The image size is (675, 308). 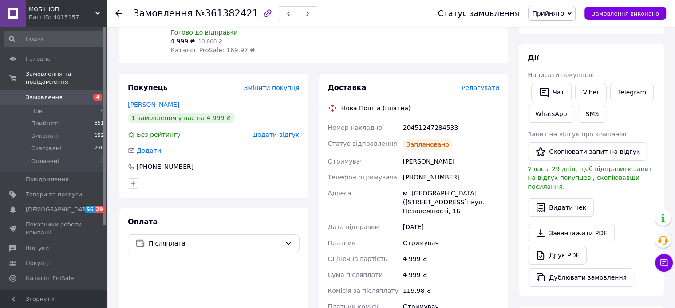 I want to click on span: 29, so click(x=99, y=209).